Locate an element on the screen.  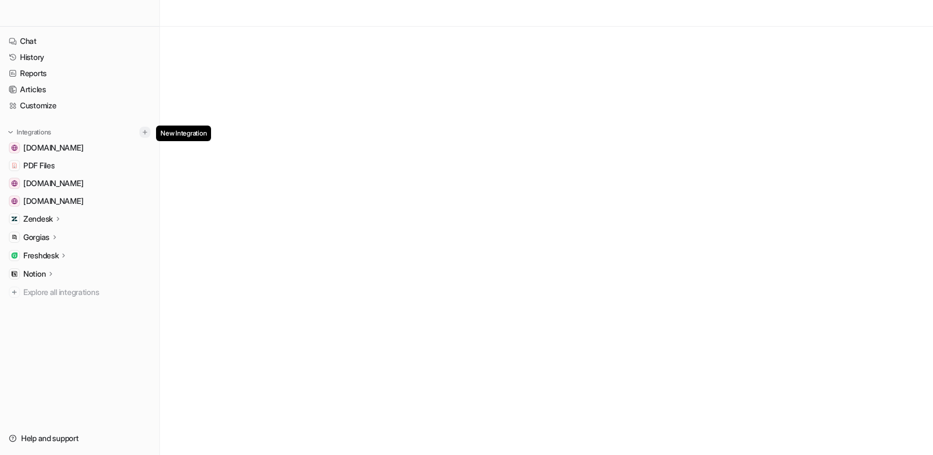
img: menu_add.svg is located at coordinates (145, 132).